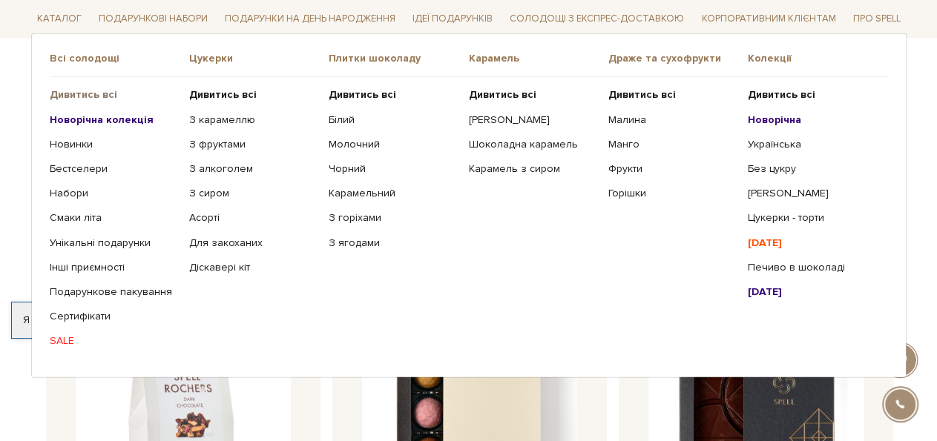  What do you see at coordinates (113, 145) in the screenshot?
I see `a: Новинки` at bounding box center [113, 145].